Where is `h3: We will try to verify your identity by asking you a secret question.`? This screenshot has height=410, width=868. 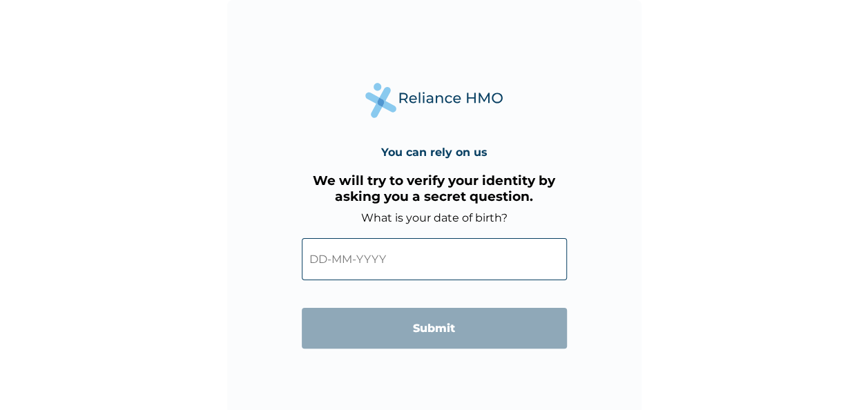
h3: We will try to verify your identity by asking you a secret question. is located at coordinates (434, 188).